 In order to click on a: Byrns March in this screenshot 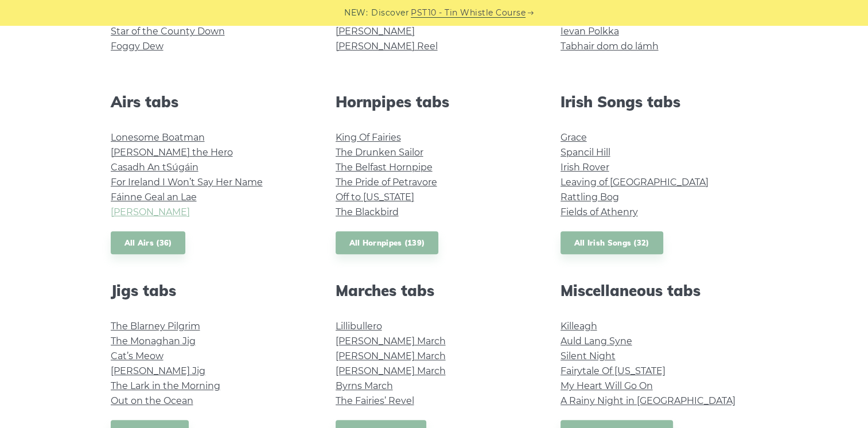, I will do `click(364, 385)`.